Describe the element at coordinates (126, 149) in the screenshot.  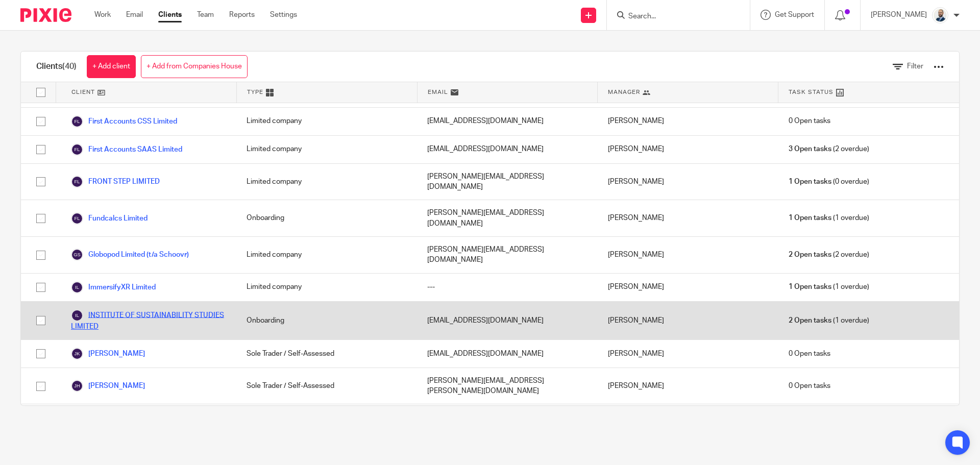
I see `a: First Accounts SAAS Limited` at that location.